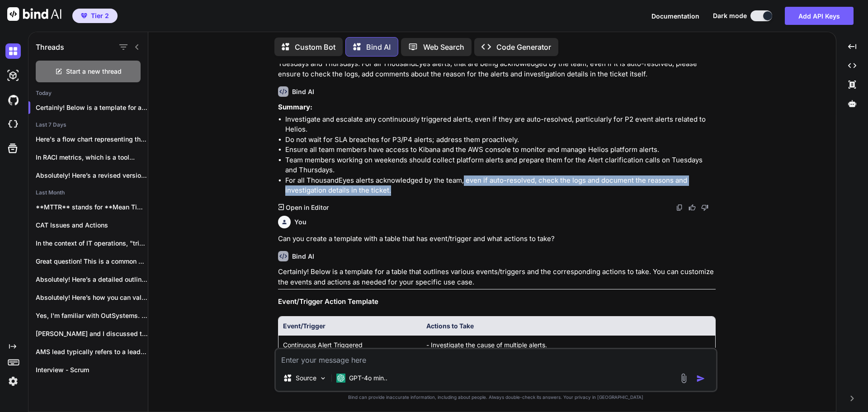 The height and width of the screenshot is (412, 868). Describe the element at coordinates (88, 125) in the screenshot. I see `h2: Last 7 Days` at that location.